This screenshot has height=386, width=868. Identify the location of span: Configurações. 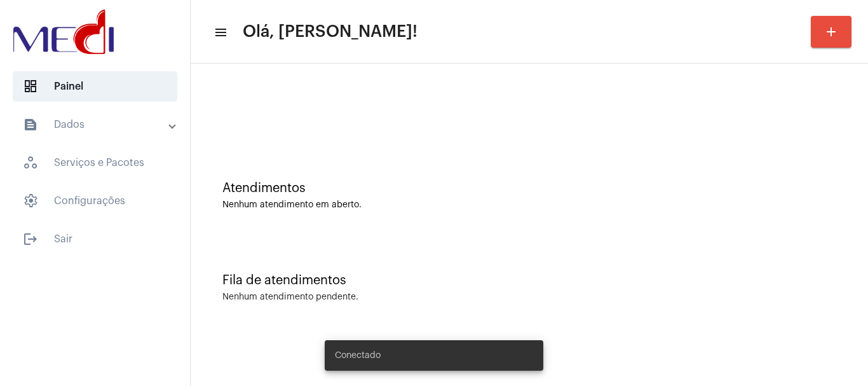
(95, 200).